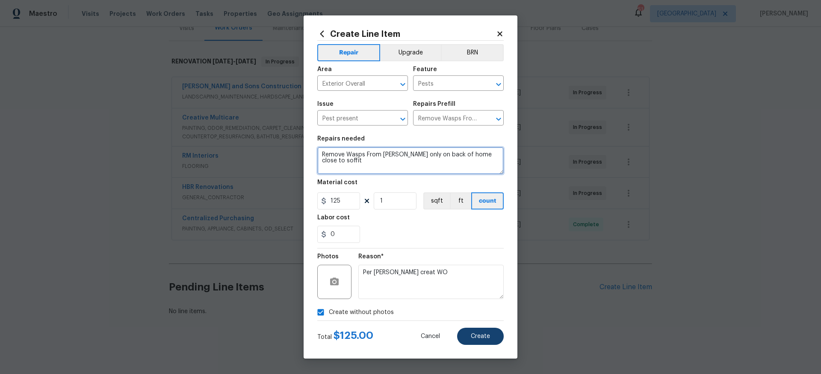 The width and height of the screenshot is (821, 374). What do you see at coordinates (461, 201) in the screenshot?
I see `button: ft` at bounding box center [461, 201].